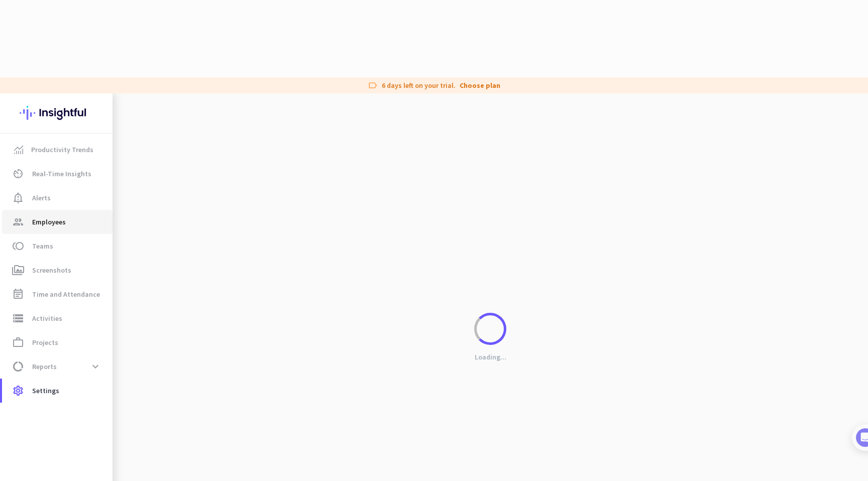 This screenshot has width=868, height=481. I want to click on div: You're just a few steps away from completing the essential app setup, so click(100, 87).